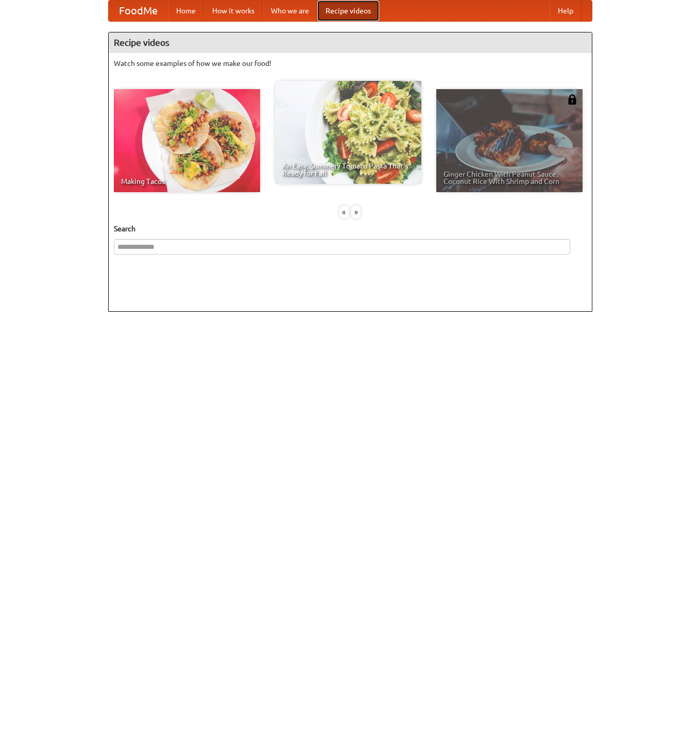 The height and width of the screenshot is (729, 700). I want to click on a: FoodMe, so click(138, 11).